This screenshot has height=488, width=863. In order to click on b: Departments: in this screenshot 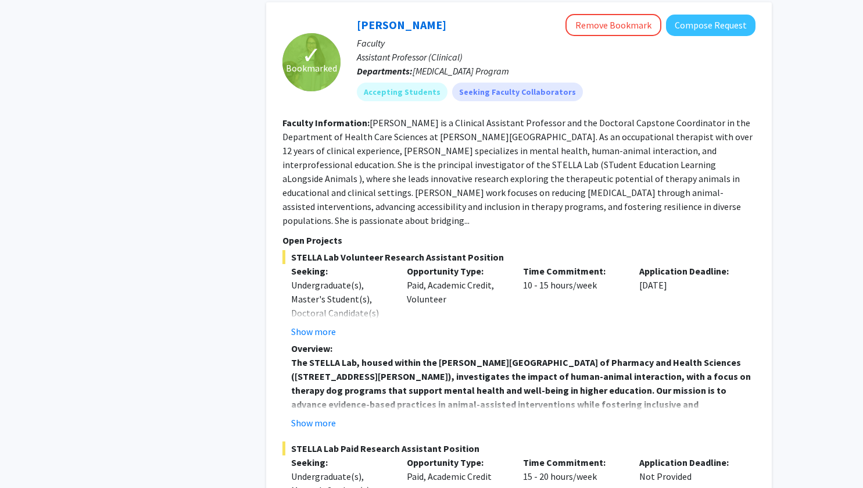, I will do `click(385, 71)`.